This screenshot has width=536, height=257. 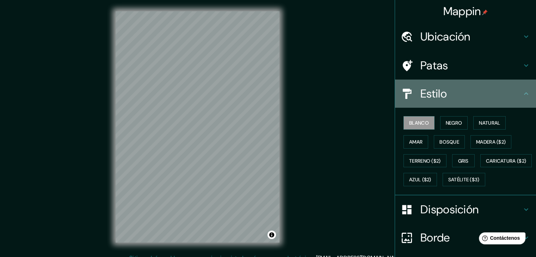 I want to click on button: Amar, so click(x=416, y=142).